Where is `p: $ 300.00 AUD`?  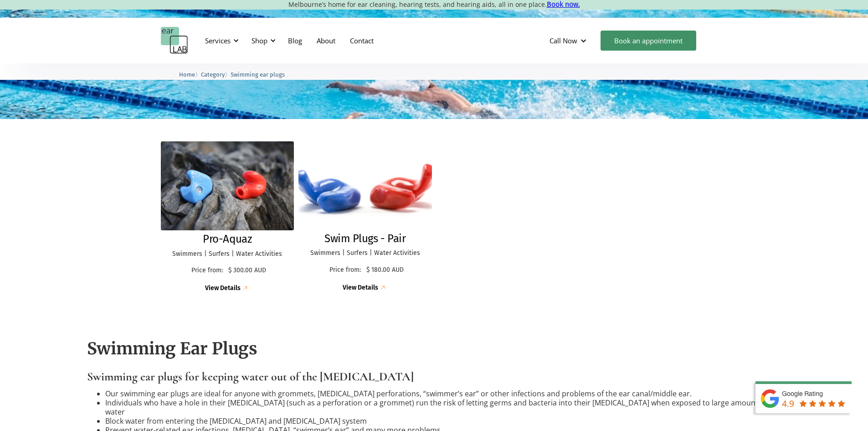
p: $ 300.00 AUD is located at coordinates (247, 271).